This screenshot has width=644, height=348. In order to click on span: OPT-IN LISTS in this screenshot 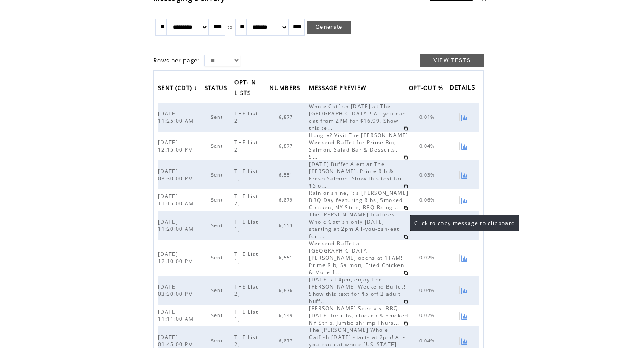, I will do `click(245, 89)`.